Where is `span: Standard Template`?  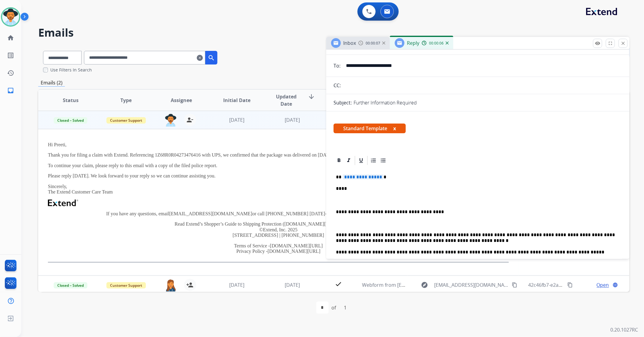
span: Standard Template is located at coordinates (370, 129).